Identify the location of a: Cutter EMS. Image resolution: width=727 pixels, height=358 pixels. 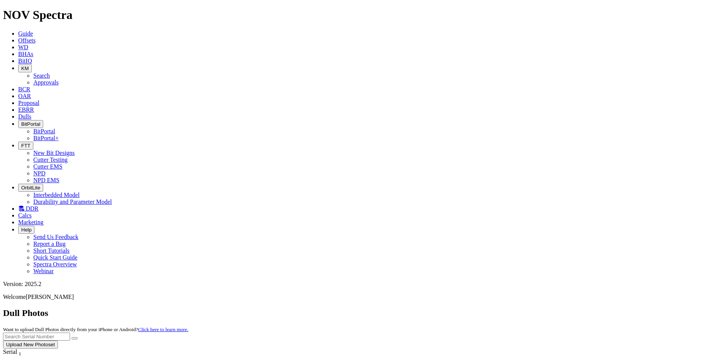
(48, 166).